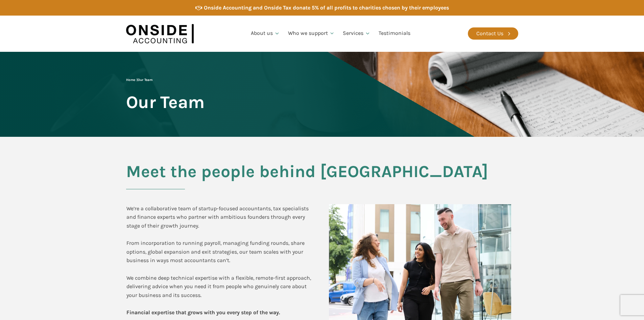  Describe the element at coordinates (221, 260) in the screenshot. I see `div: We’re a collaborative team of startup-focused accountants, tax specialists and finance experts wh...` at that location.